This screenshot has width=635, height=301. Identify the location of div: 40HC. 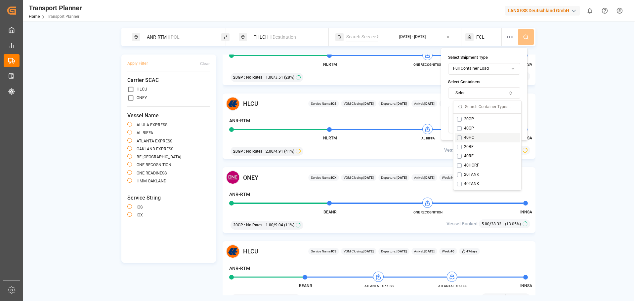
(469, 138).